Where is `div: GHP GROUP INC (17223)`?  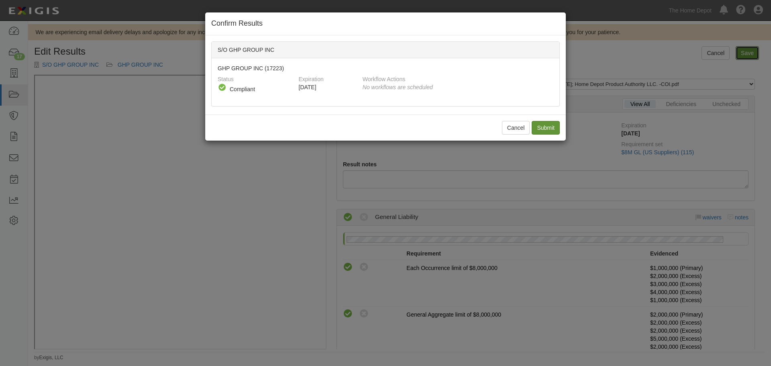 div: GHP GROUP INC (17223) is located at coordinates (386, 82).